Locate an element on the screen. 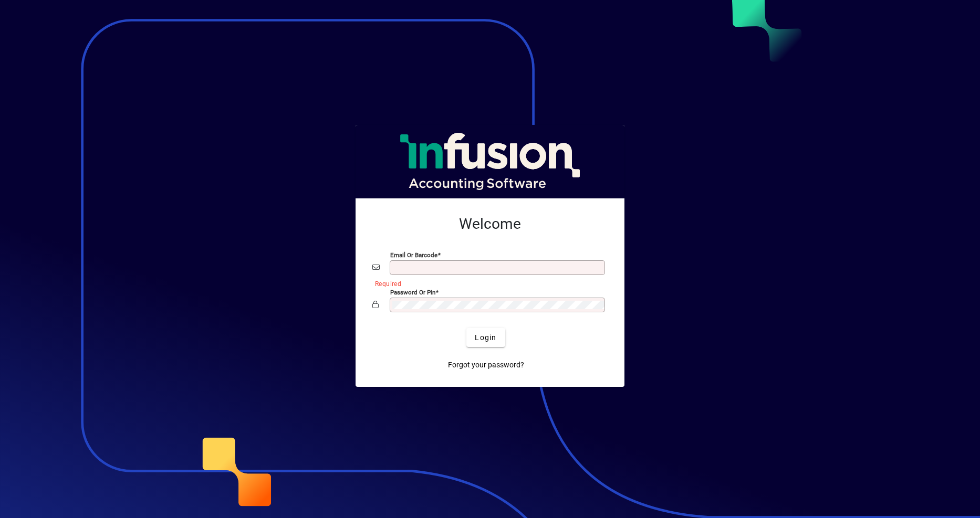 The image size is (980, 518). mat-label: Email or Barcode is located at coordinates (414, 255).